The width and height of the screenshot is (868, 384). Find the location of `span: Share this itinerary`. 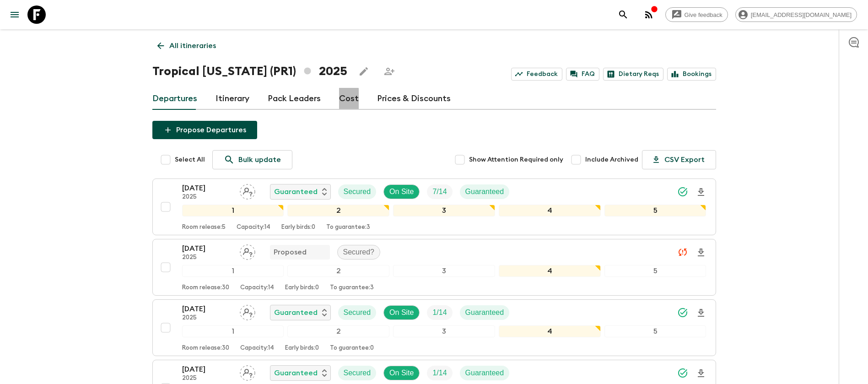

span: Share this itinerary is located at coordinates (389, 71).